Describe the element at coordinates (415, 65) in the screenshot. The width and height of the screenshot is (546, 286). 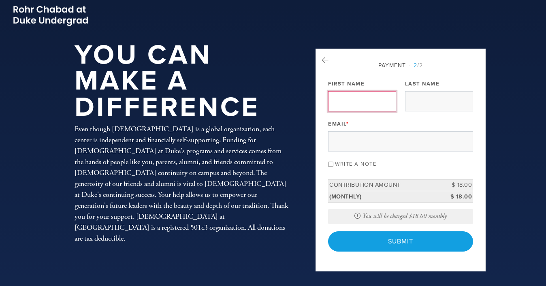
I see `span: 2` at that location.